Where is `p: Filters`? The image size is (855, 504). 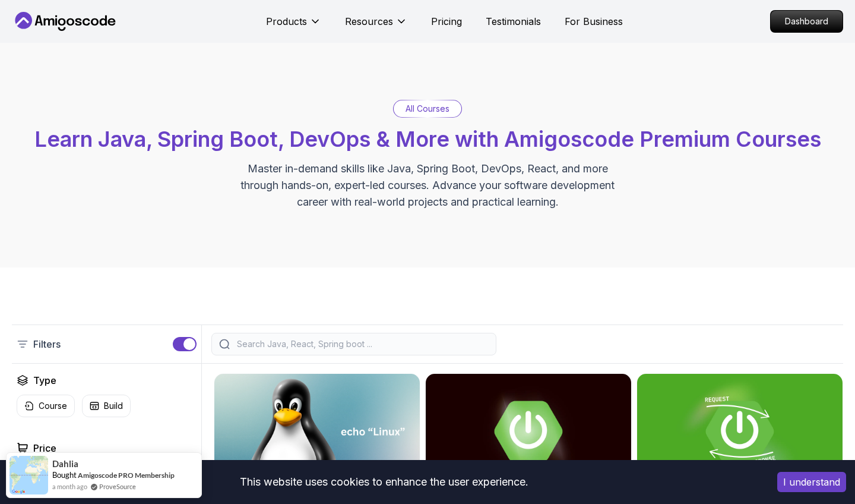
p: Filters is located at coordinates (47, 343).